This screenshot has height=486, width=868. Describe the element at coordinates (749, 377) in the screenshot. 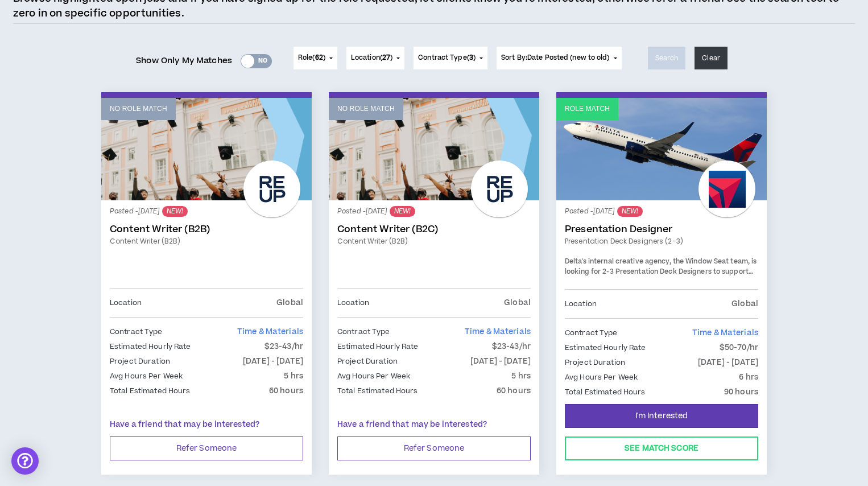

I see `p: 6 hrs` at that location.